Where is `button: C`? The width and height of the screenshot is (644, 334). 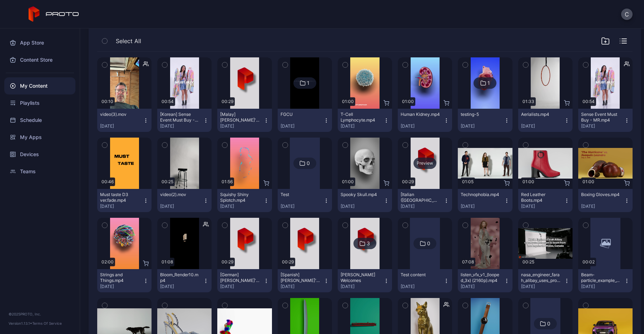
button: C is located at coordinates (627, 14).